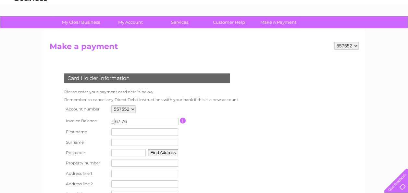  What do you see at coordinates (308, 7) in the screenshot?
I see `a: 0333 014 3131` at bounding box center [308, 7].